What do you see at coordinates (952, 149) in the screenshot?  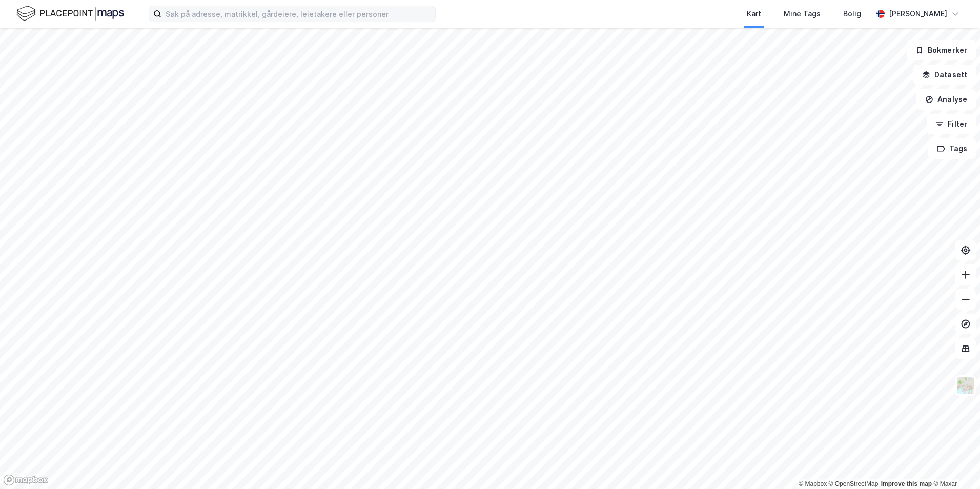 I see `button: Tags` at bounding box center [952, 149].